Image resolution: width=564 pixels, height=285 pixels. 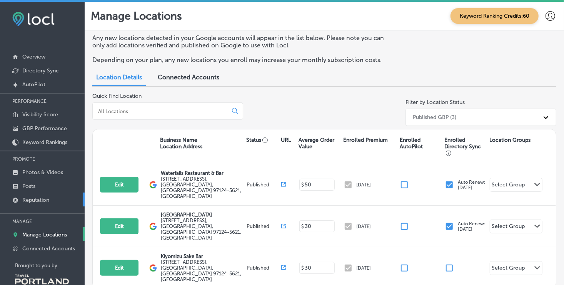 I want to click on img: Travel Portland, so click(x=42, y=279).